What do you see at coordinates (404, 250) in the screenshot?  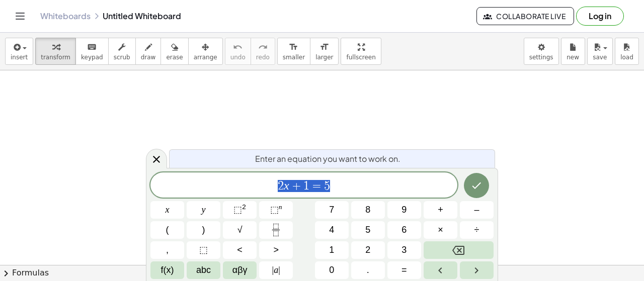 I see `button: 3` at bounding box center [404, 250].